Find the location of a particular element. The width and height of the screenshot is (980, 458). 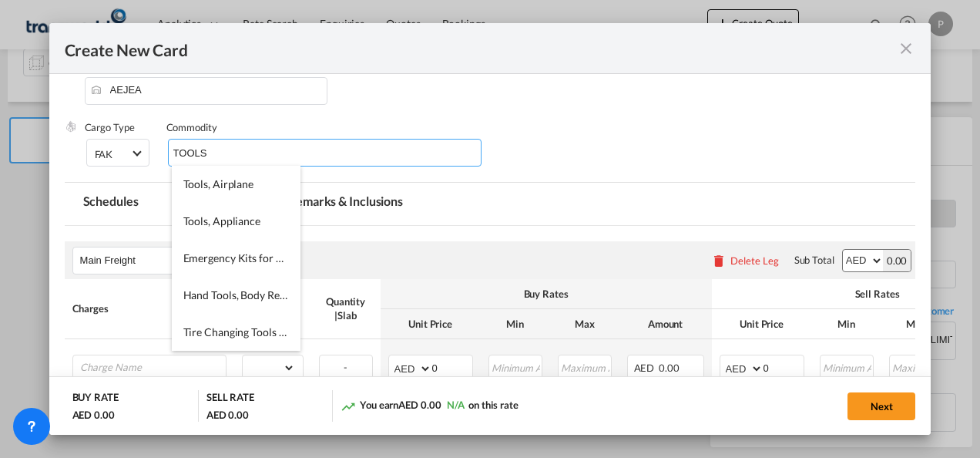

div: Sub Total is located at coordinates (814, 260).